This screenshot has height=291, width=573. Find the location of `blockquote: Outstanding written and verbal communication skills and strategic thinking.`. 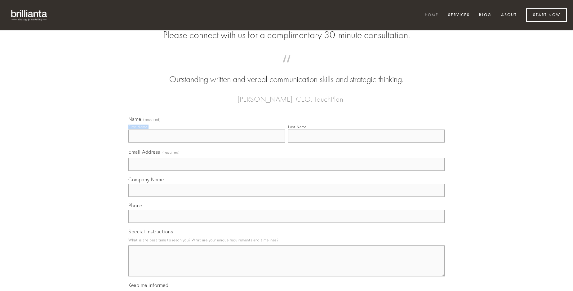

blockquote: Outstanding written and verbal communication skills and strategic thinking. is located at coordinates (286, 73).